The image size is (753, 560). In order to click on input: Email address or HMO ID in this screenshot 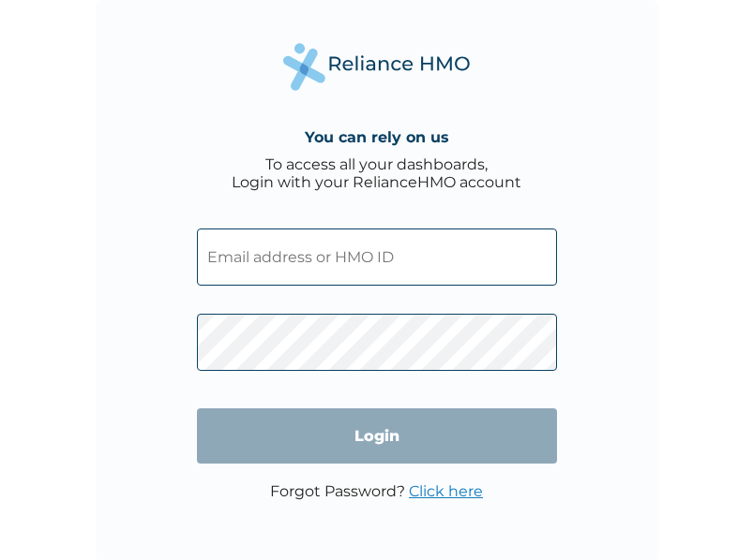, I will do `click(377, 257)`.